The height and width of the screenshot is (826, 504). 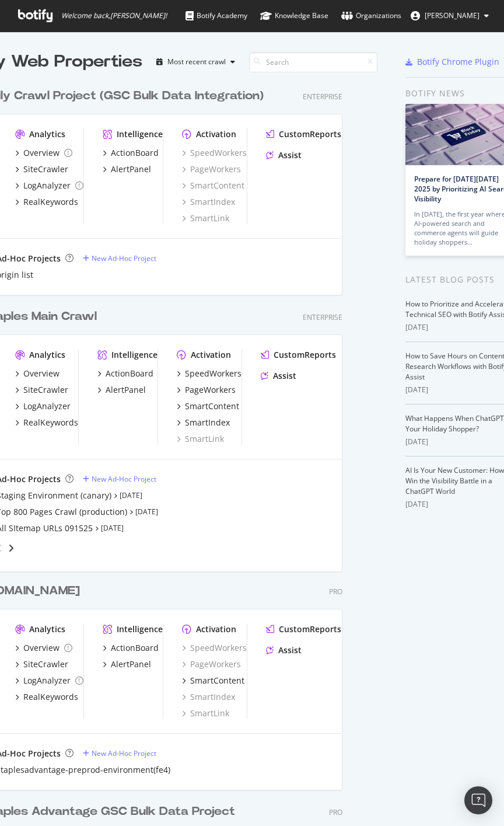 What do you see at coordinates (196, 62) in the screenshot?
I see `button: Most recent crawl` at bounding box center [196, 62].